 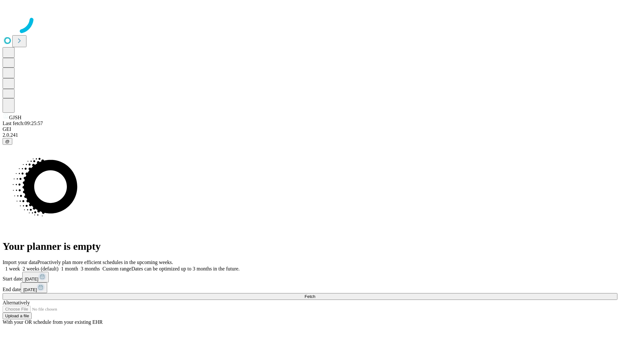 What do you see at coordinates (40, 269) in the screenshot?
I see `span: 2 weeks (default)` at bounding box center [40, 269].